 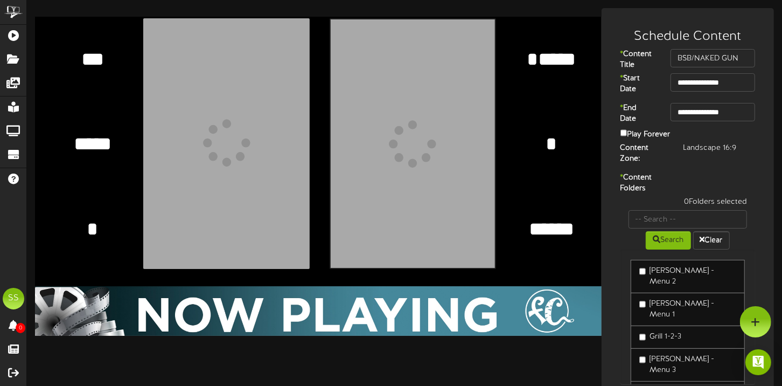 What do you see at coordinates (13, 298) in the screenshot?
I see `div: SS` at bounding box center [13, 298].